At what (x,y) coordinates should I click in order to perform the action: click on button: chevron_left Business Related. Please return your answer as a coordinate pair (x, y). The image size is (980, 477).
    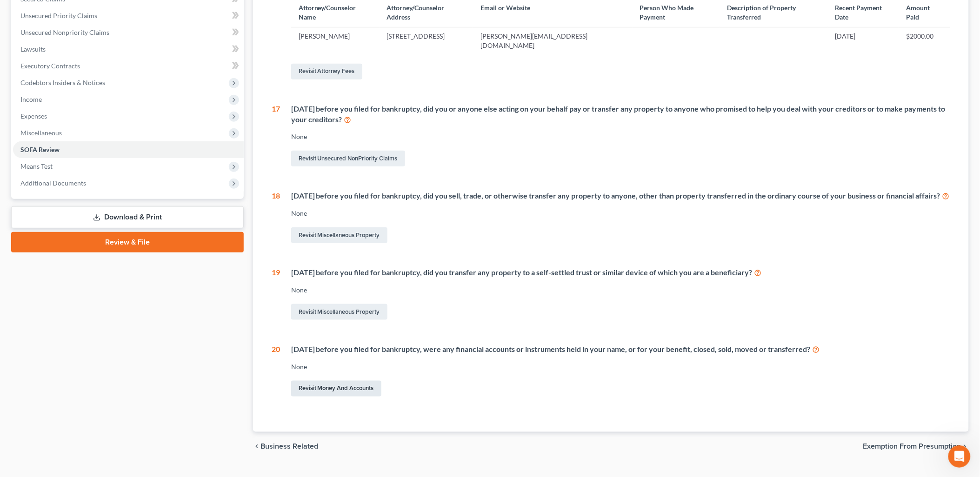
    Looking at the image, I should click on (286, 447).